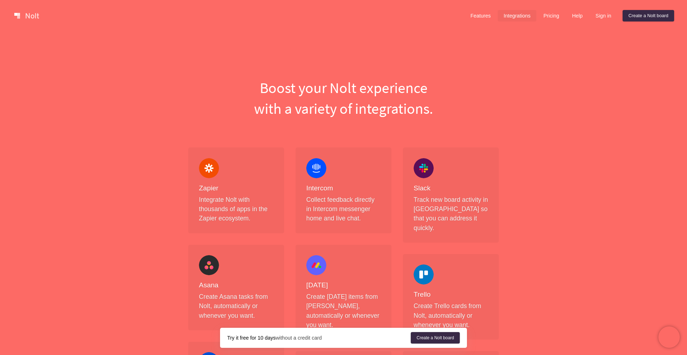  What do you see at coordinates (236, 285) in the screenshot?
I see `h4: Asana` at bounding box center [236, 285].